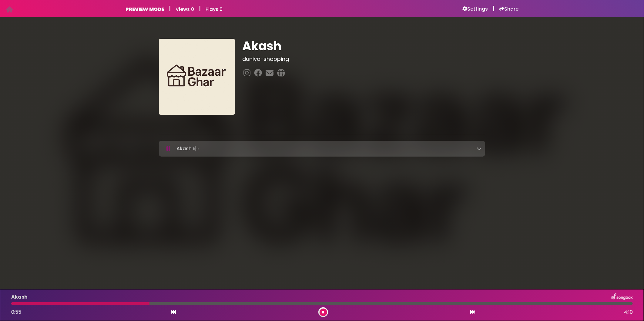 The width and height of the screenshot is (644, 321). Describe the element at coordinates (145, 9) in the screenshot. I see `h6: PREVIEW MODE` at that location.